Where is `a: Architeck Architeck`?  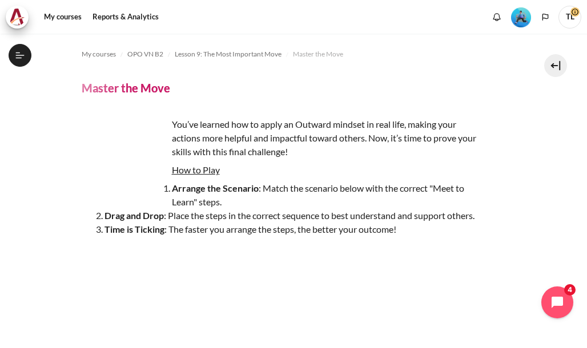
a: Architeck Architeck is located at coordinates (20, 17).